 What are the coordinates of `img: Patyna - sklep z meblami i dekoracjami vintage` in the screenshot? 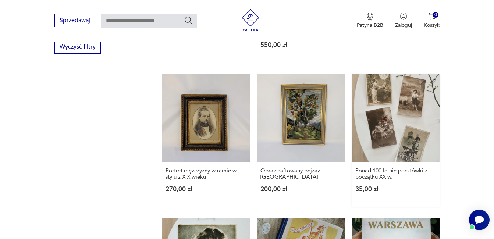 It's located at (251, 20).